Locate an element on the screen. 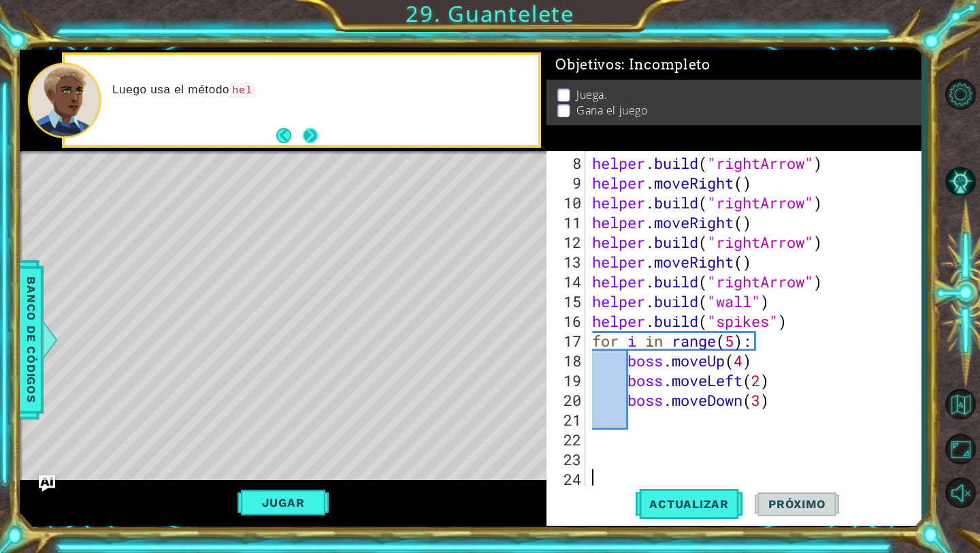 Image resolution: width=980 pixels, height=553 pixels. div: 24 is located at coordinates (567, 479).